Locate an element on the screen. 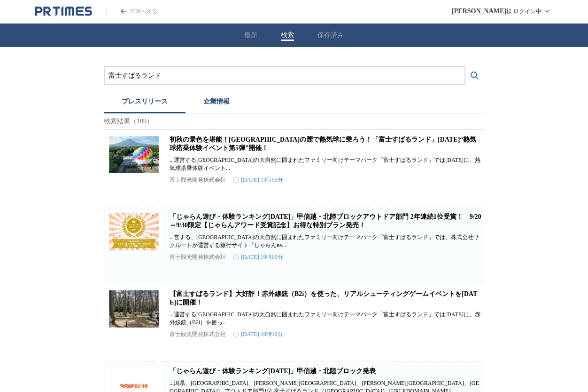  button: 最新 is located at coordinates (251, 36).